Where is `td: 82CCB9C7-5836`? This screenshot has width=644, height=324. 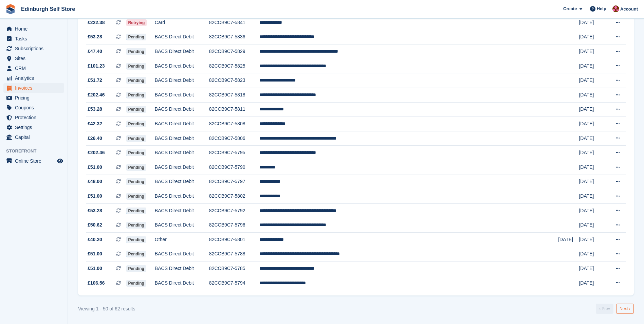
td: 82CCB9C7-5836 is located at coordinates (235, 37).